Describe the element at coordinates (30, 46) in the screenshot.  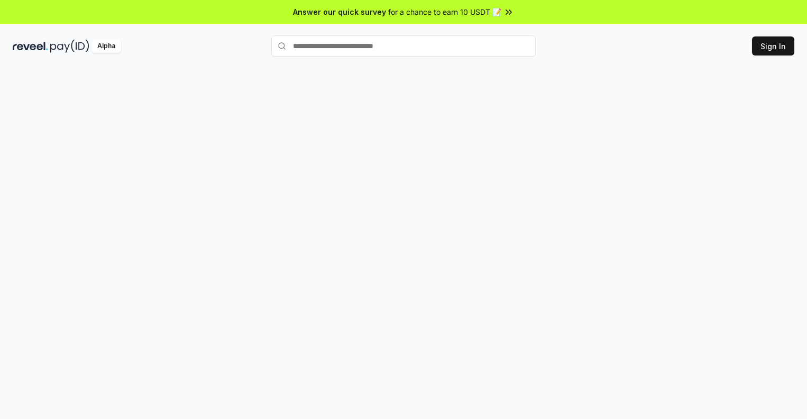
I see `img: reveel_dark` at that location.